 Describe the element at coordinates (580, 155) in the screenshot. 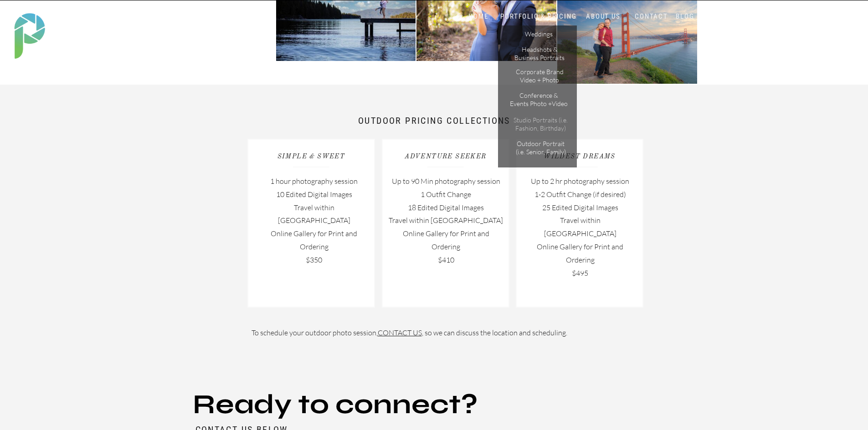

I see `h2: Wildest Dreams` at that location.